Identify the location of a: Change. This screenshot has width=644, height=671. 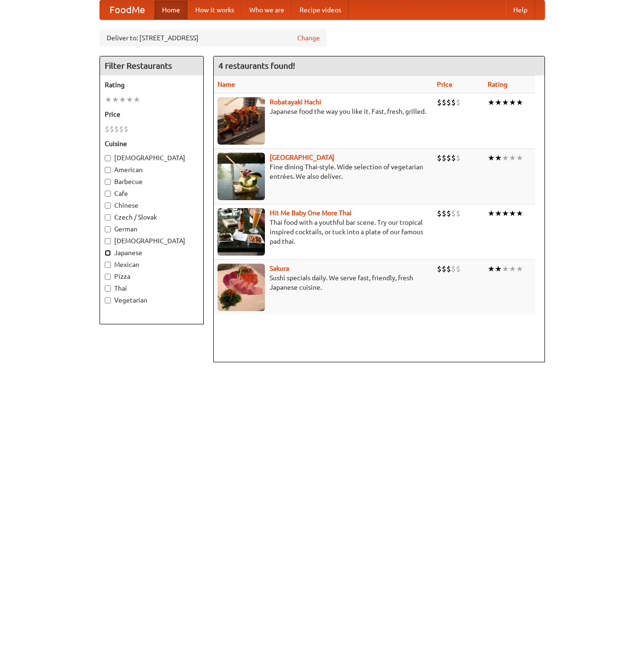
(308, 38).